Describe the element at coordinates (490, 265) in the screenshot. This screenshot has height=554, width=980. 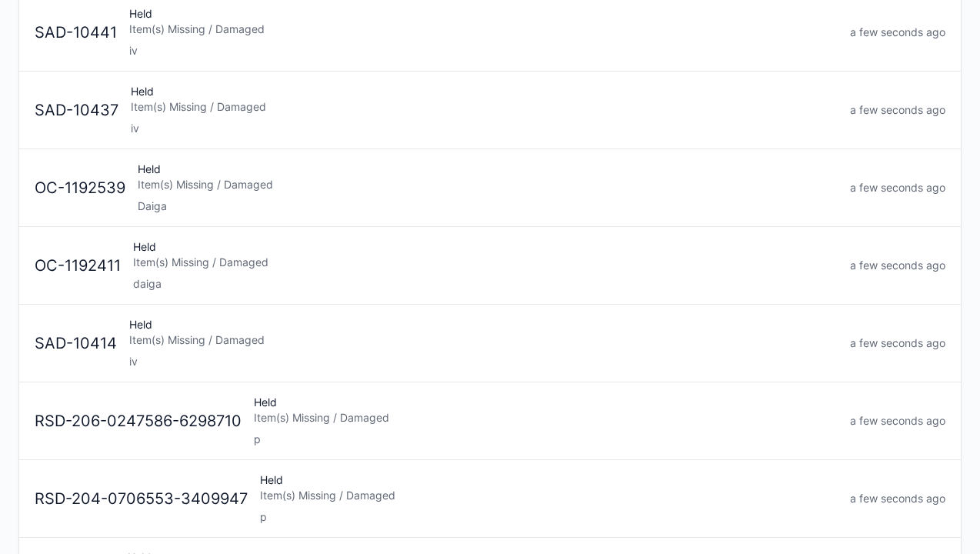
I see `a: OC-1192411HeldItem(s) Missing / Damageddaigaa few seconds ago` at that location.